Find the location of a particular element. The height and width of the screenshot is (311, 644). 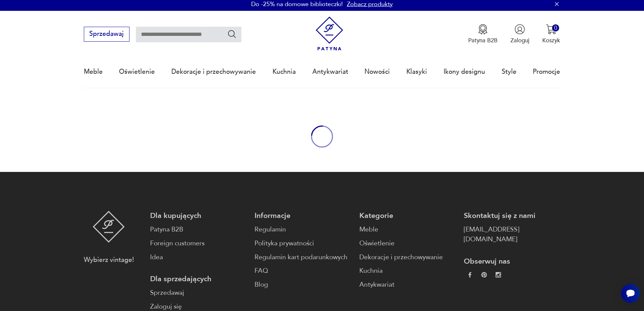

a: Patyna B2B is located at coordinates (198, 230).